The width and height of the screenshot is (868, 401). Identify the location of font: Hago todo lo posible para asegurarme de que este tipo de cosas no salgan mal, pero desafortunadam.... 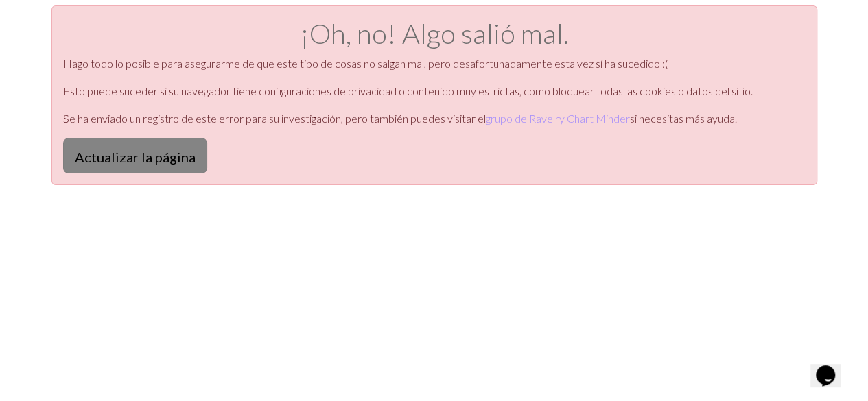
(366, 63).